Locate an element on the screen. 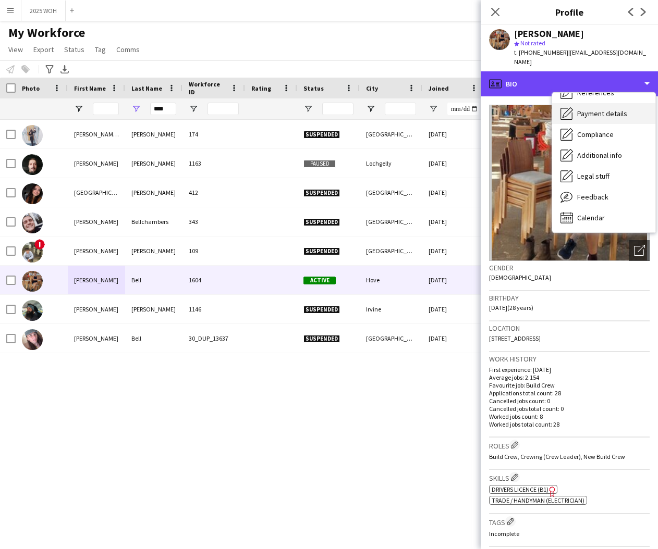  div: 174 is located at coordinates (214, 134).